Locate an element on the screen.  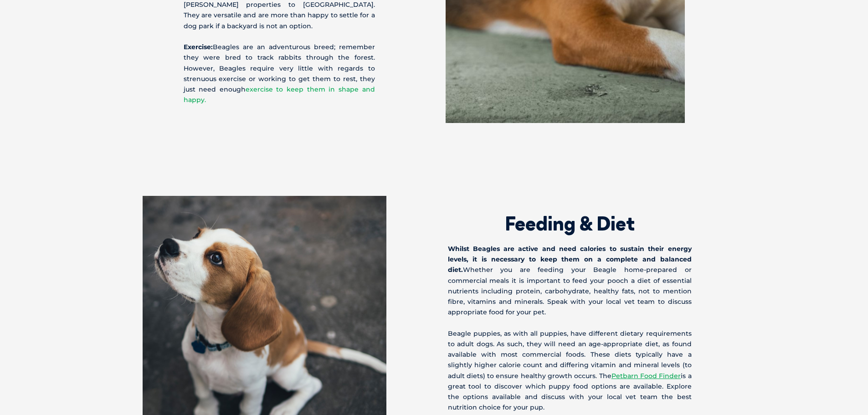
h2: Feeding & Diet is located at coordinates (570, 224).